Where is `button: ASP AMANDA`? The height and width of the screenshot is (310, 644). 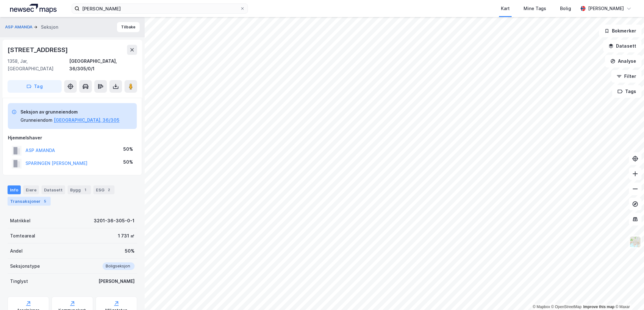
button: ASP AMANDA is located at coordinates (19, 27).